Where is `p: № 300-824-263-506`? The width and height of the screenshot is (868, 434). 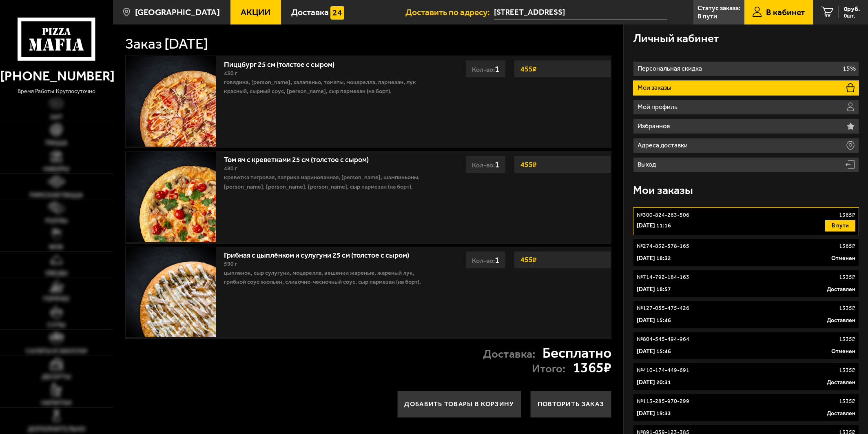
p: № 300-824-263-506 is located at coordinates (663, 215).